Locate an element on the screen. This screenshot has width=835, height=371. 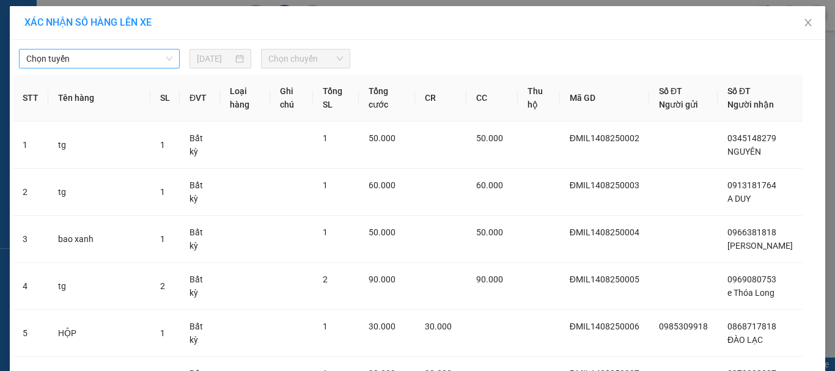
td: 5 is located at coordinates (31, 333).